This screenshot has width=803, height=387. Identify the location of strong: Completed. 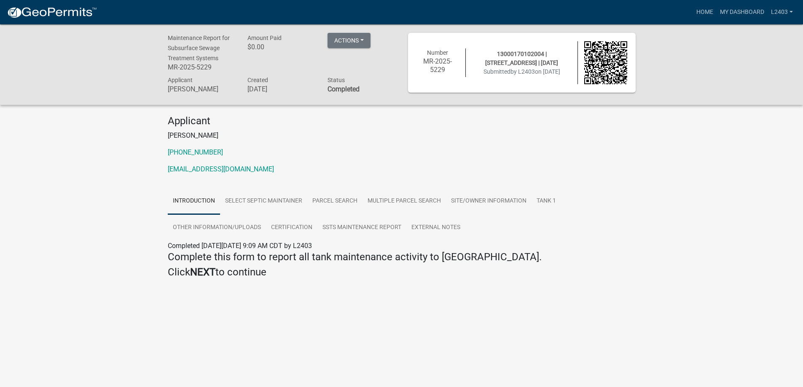
(343, 89).